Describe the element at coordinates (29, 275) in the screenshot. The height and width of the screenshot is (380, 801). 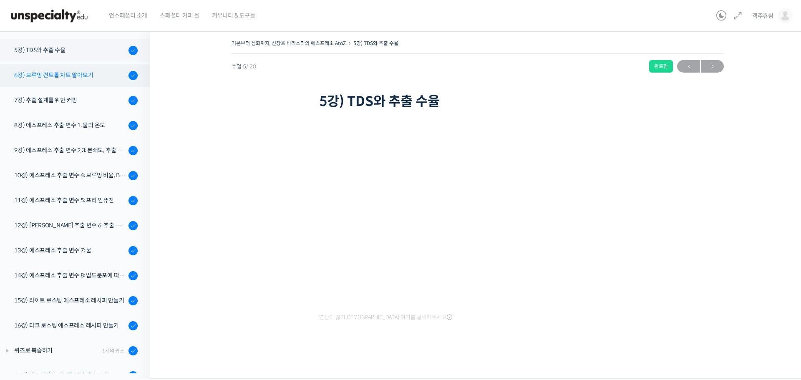
I see `a: 홈` at that location.